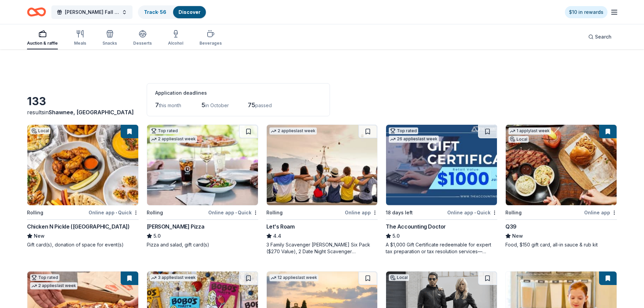 The image size is (644, 308). I want to click on div: Beverages, so click(210, 43).